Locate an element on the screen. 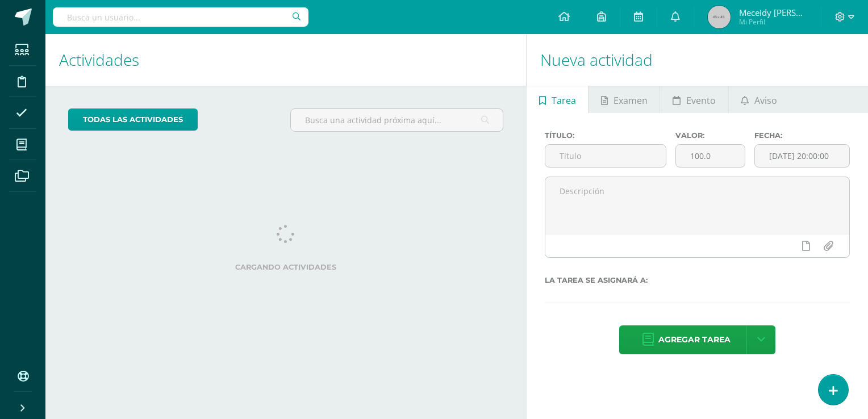 This screenshot has height=419, width=868. label: Fecha: is located at coordinates (802, 135).